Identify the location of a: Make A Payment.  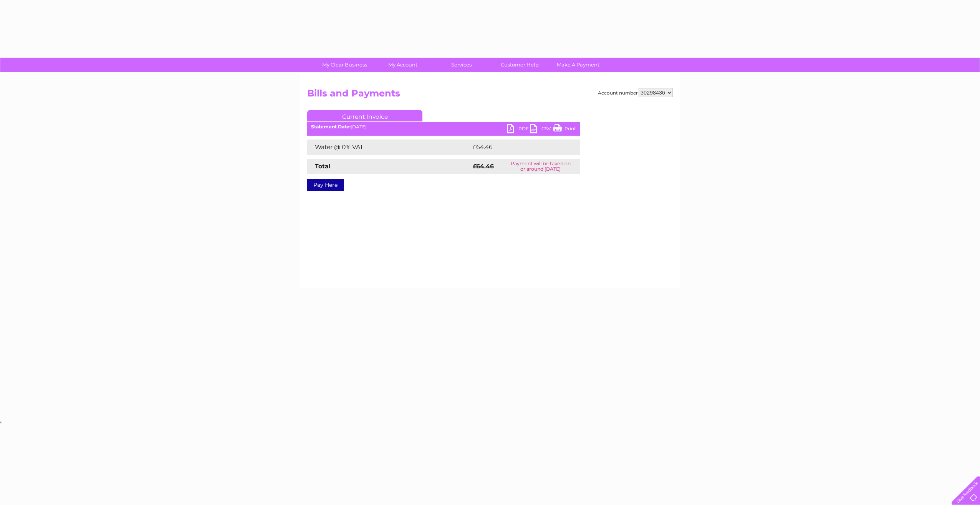
(577, 64).